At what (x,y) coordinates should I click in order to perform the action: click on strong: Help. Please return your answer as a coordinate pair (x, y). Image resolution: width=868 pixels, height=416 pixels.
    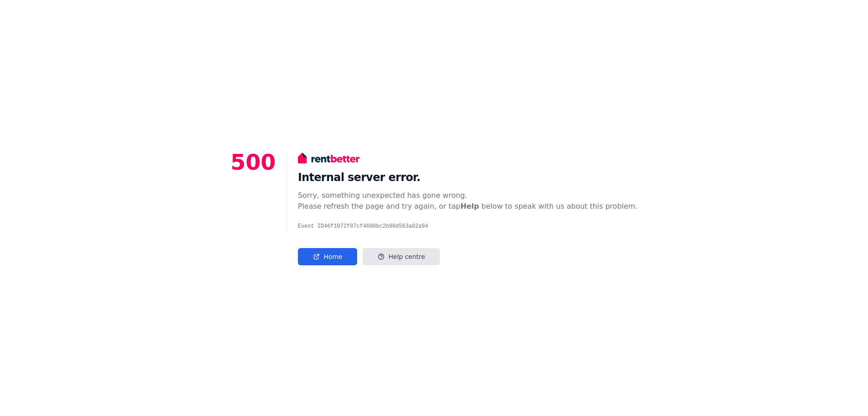
    Looking at the image, I should click on (469, 206).